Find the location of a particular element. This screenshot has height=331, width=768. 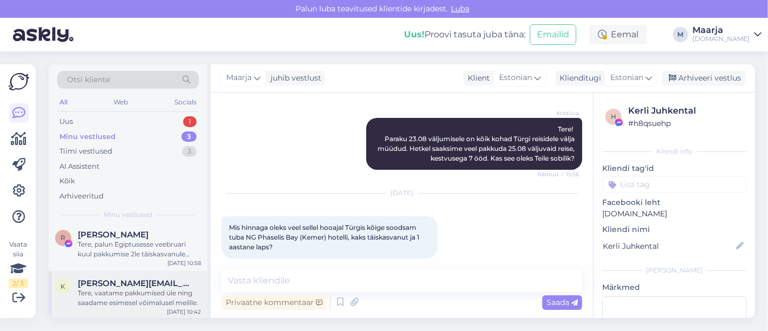

span: Kristiina is located at coordinates (559, 113).